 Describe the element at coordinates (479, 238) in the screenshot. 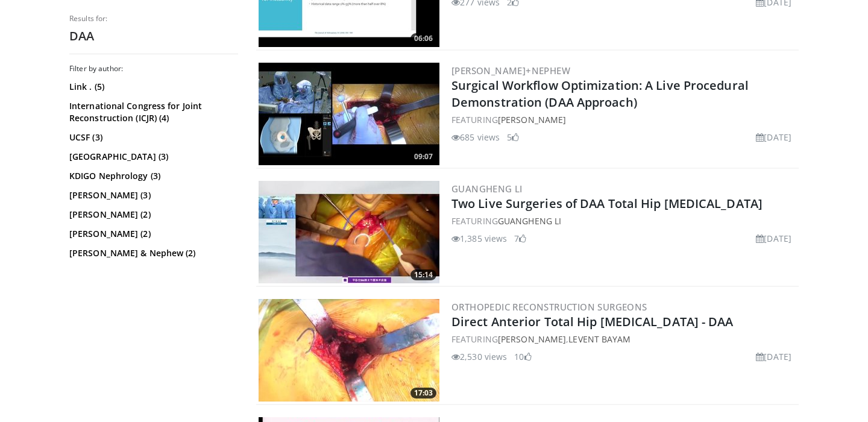

I see `li: 1,385 views` at that location.